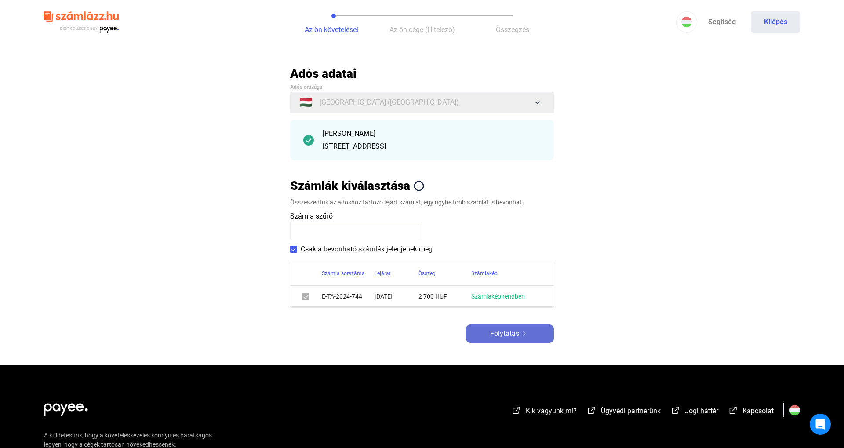  Describe the element at coordinates (758, 411) in the screenshot. I see `span: Kapcsolat` at that location.